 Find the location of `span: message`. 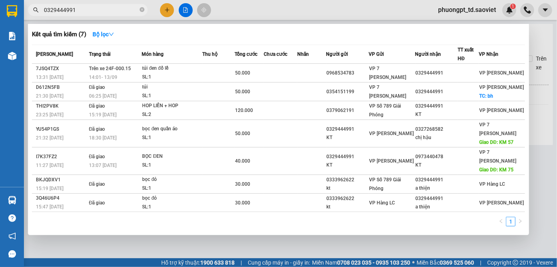

span: message is located at coordinates (12, 254).